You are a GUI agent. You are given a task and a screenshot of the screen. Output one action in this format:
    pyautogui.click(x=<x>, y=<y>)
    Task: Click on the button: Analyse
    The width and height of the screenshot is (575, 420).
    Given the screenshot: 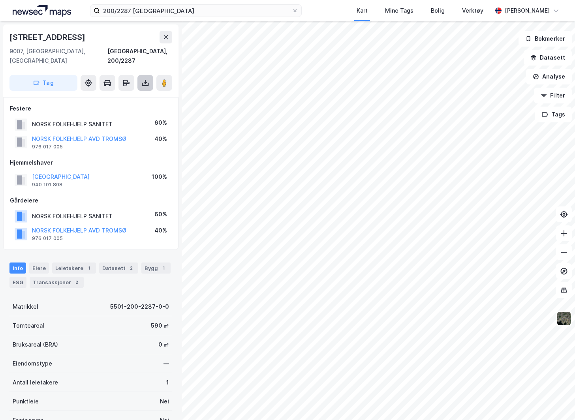 What is the action you would take?
    pyautogui.click(x=549, y=77)
    